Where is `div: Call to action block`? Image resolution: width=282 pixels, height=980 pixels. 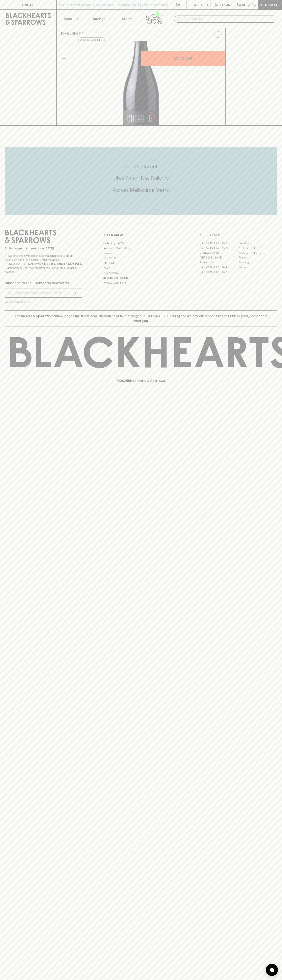
div: Call to action block is located at coordinates (141, 181).